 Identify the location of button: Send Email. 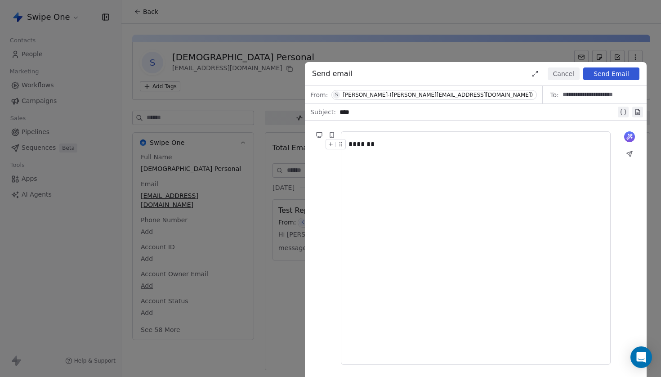
(611, 74).